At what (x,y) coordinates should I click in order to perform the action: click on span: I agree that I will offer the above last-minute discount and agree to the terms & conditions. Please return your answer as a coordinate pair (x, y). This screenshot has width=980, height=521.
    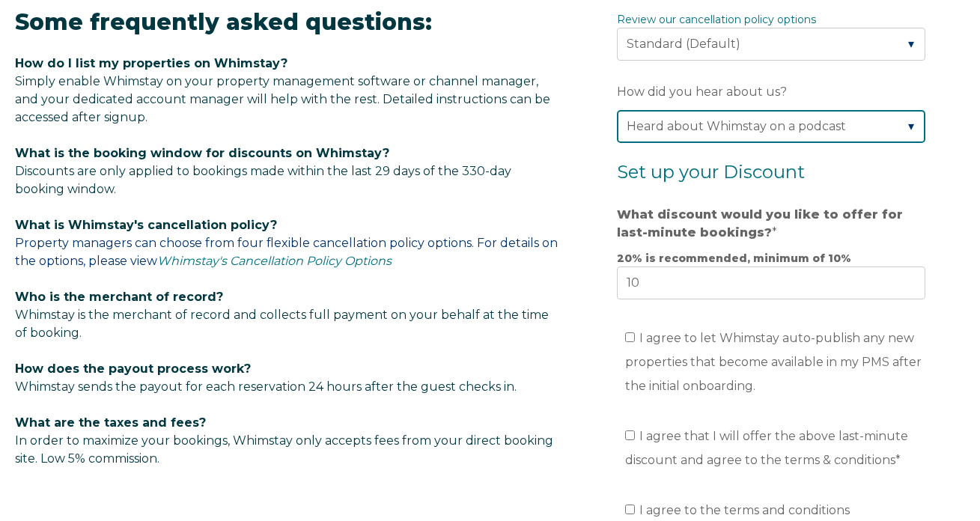
    Looking at the image, I should click on (767, 448).